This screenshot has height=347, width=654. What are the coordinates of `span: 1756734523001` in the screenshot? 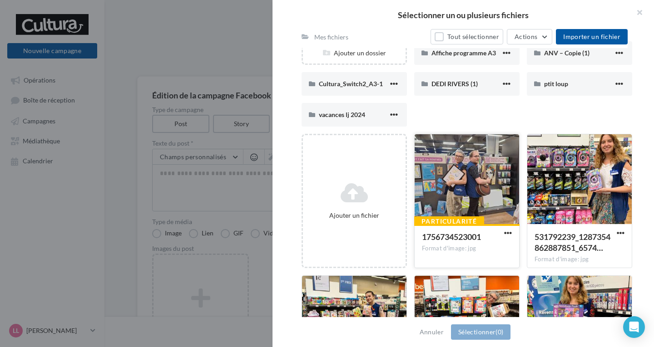 It's located at (451, 237).